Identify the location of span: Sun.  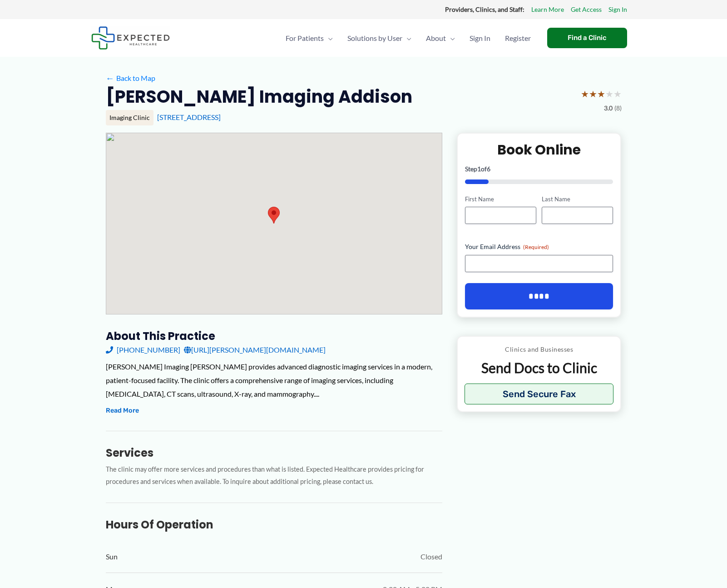
(112, 557).